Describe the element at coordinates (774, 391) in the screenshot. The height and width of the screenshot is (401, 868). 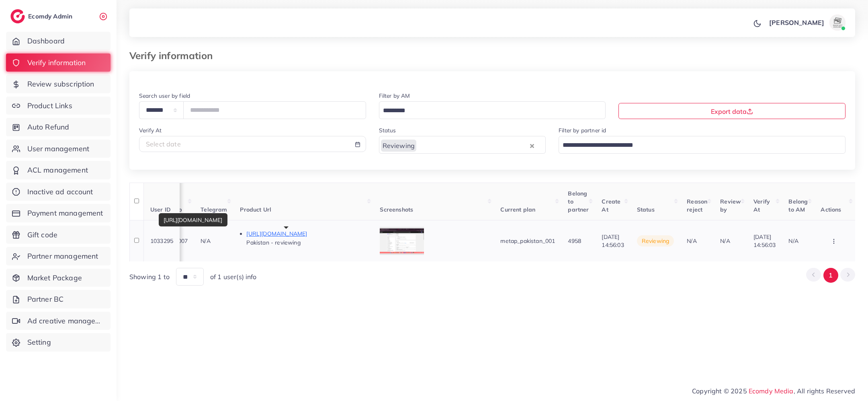
I see `span: Copyright © 2025` at that location.